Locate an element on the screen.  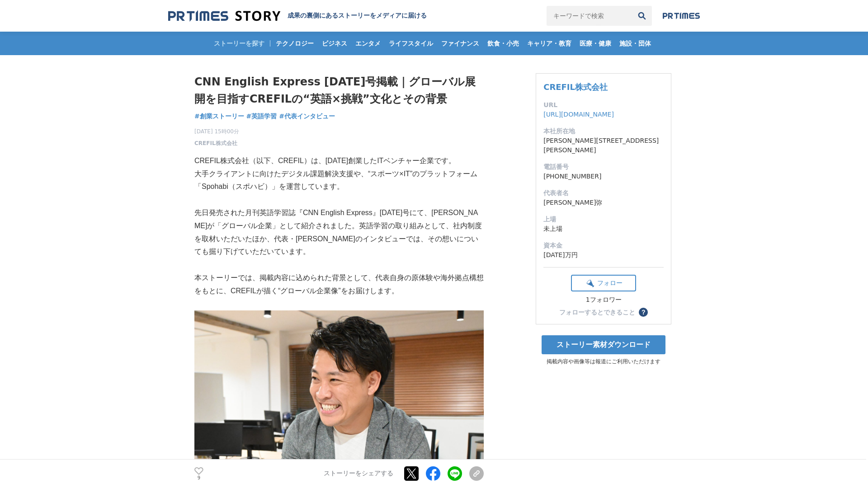
dt: 本社所在地 is located at coordinates (604, 131).